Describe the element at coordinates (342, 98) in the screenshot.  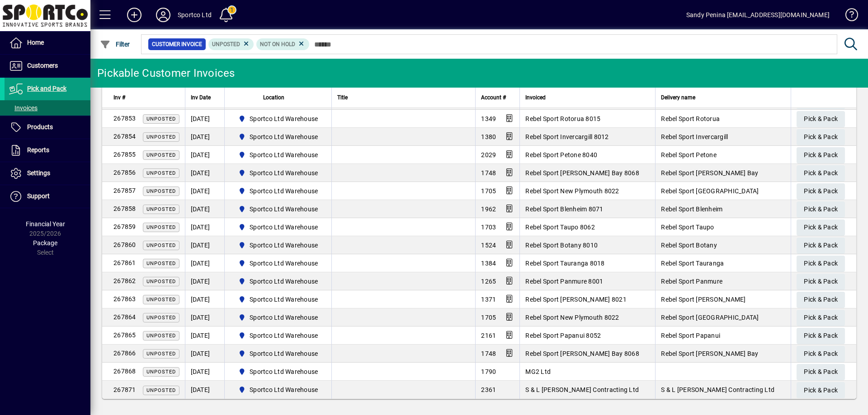
I see `span: Title` at that location.